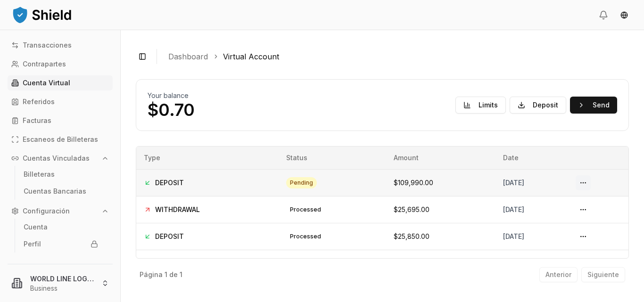 The image size is (644, 302). I want to click on p: Perfil, so click(32, 244).